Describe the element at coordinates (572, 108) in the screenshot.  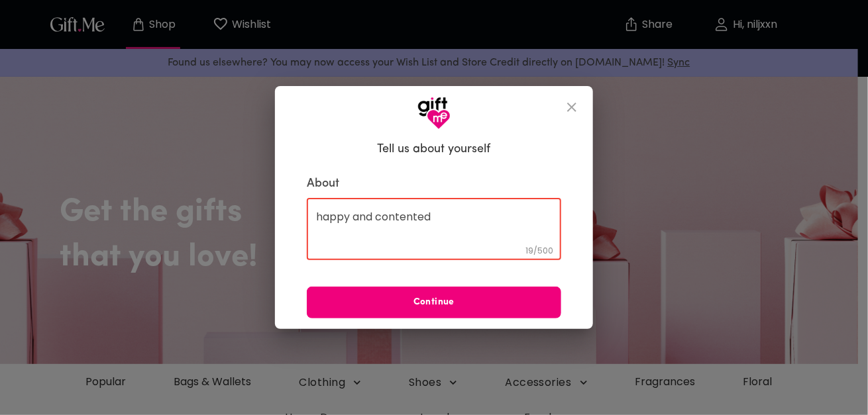
I see `button: close` at that location.